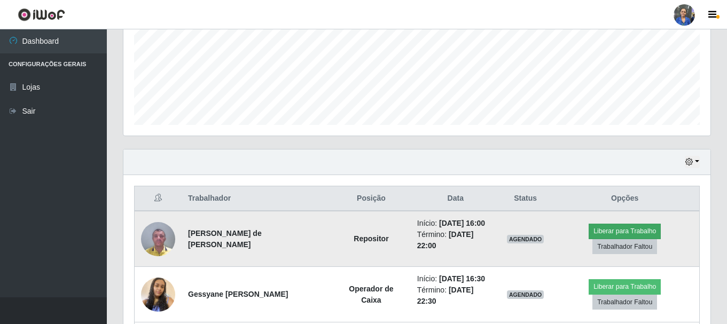 The height and width of the screenshot is (324, 727). What do you see at coordinates (256, 199) in the screenshot?
I see `th: Trabalhador` at bounding box center [256, 199].